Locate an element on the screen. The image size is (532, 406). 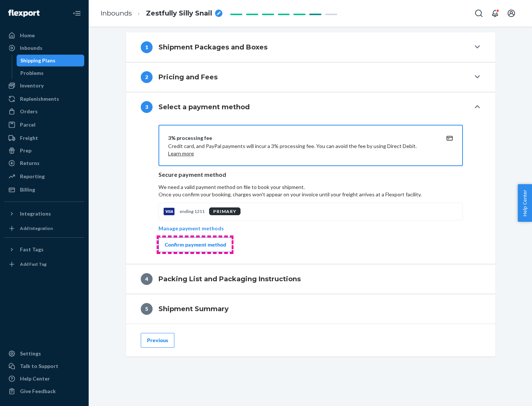
div: Prep is located at coordinates (25, 151).